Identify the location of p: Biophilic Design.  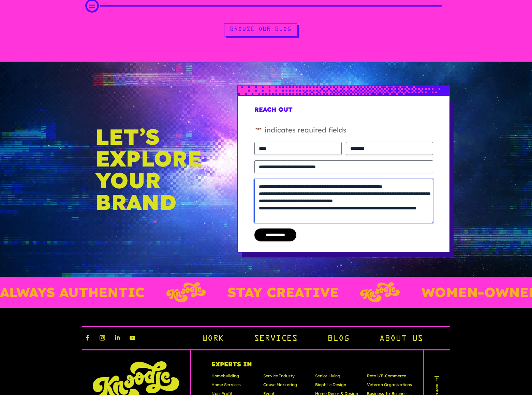
(338, 386).